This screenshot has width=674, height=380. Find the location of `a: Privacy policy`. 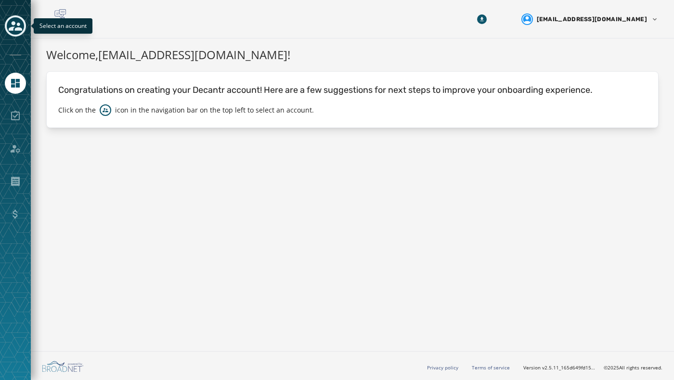

a: Privacy policy is located at coordinates (442, 368).